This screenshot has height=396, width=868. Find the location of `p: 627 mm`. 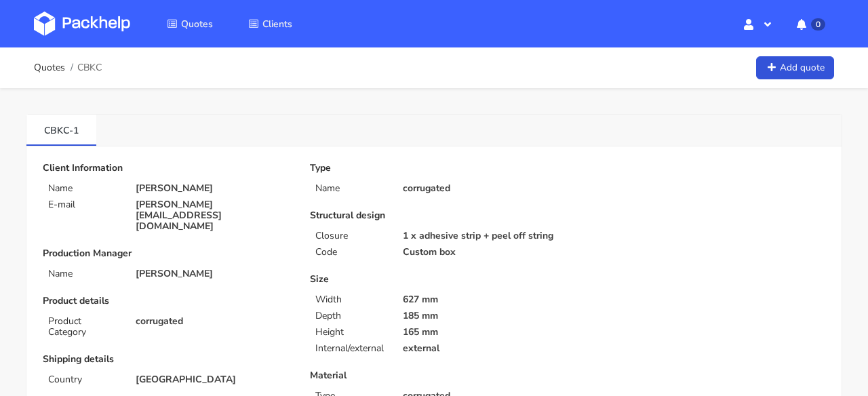

p: 627 mm is located at coordinates (480, 300).